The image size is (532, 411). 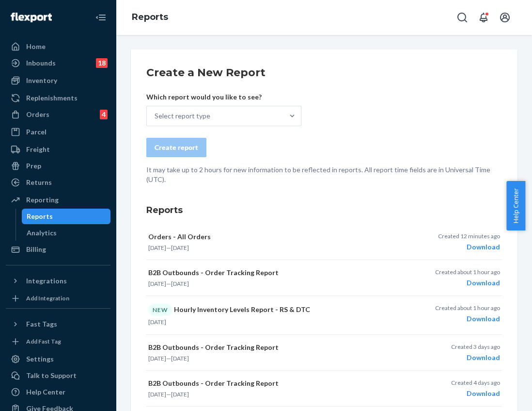 I want to click on p: Orders - All Orders, so click(x=264, y=236).